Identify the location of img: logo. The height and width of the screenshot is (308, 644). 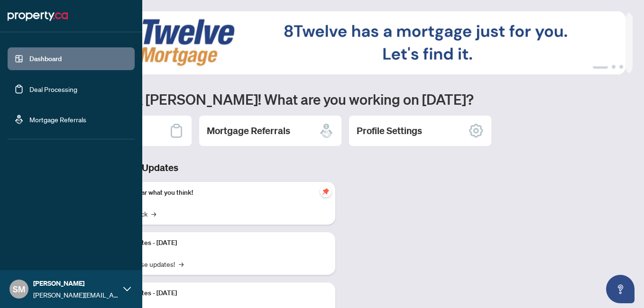
(38, 16).